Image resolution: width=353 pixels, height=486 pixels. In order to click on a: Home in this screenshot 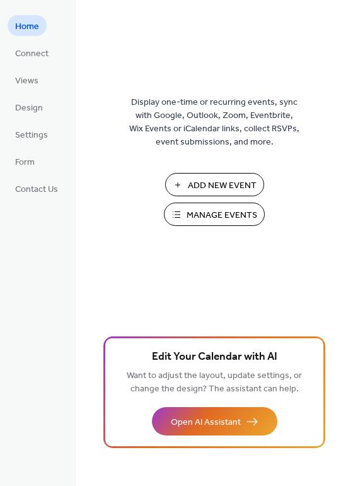, I will do `click(27, 25)`.